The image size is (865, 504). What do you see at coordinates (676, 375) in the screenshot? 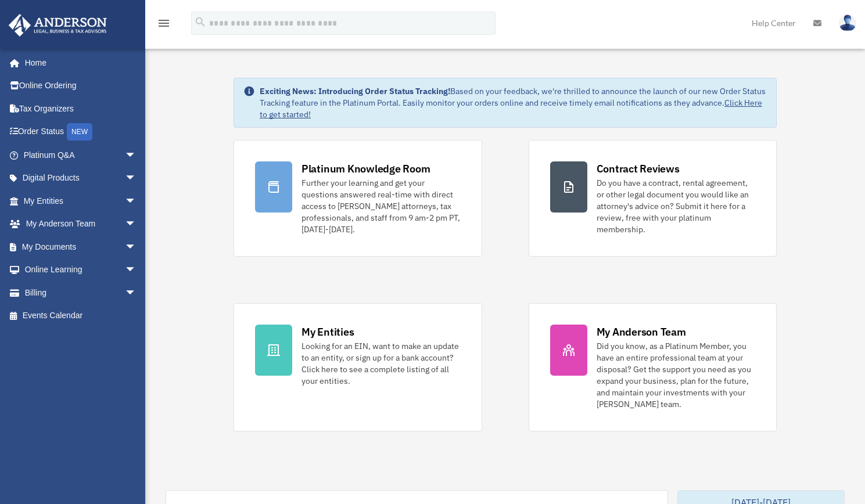
I see `div: Did you know, as a Platinum Member, you have an entire professional team at your disposal? Get th...` at bounding box center [676, 375].